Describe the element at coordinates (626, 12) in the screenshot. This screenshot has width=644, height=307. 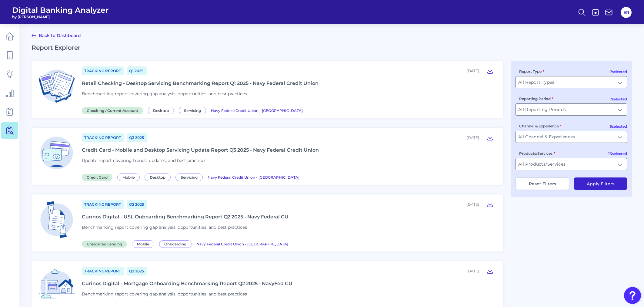
I see `button: ER` at that location.